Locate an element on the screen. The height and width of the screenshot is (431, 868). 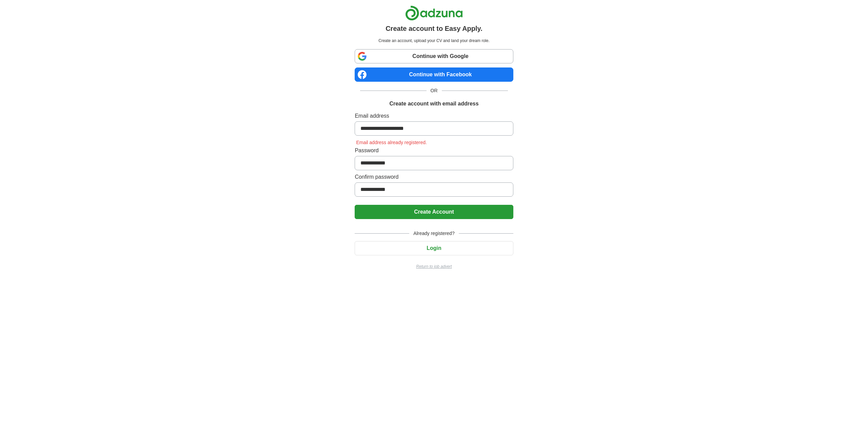
span: Already registered? is located at coordinates (434, 234).